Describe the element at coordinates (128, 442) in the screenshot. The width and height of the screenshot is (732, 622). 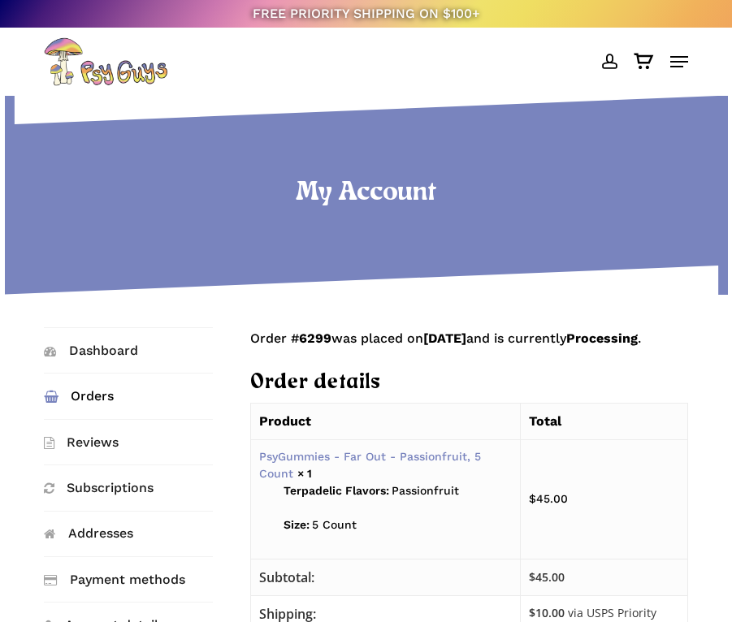
I see `a: Reviews` at that location.